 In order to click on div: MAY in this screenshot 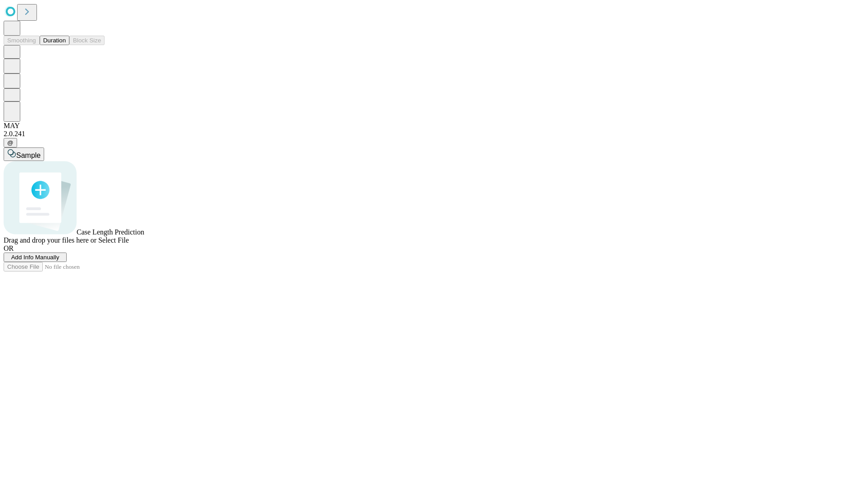, I will do `click(433, 126)`.